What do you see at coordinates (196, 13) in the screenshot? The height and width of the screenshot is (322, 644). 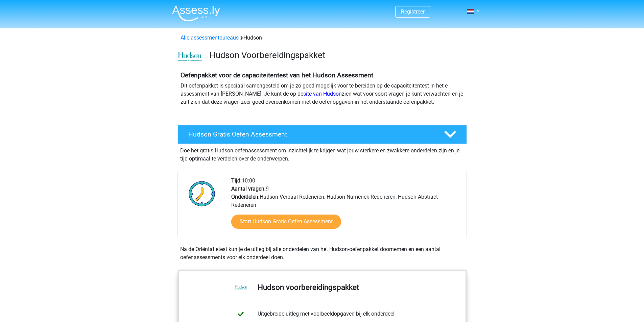 I see `img: Assessly` at bounding box center [196, 13].